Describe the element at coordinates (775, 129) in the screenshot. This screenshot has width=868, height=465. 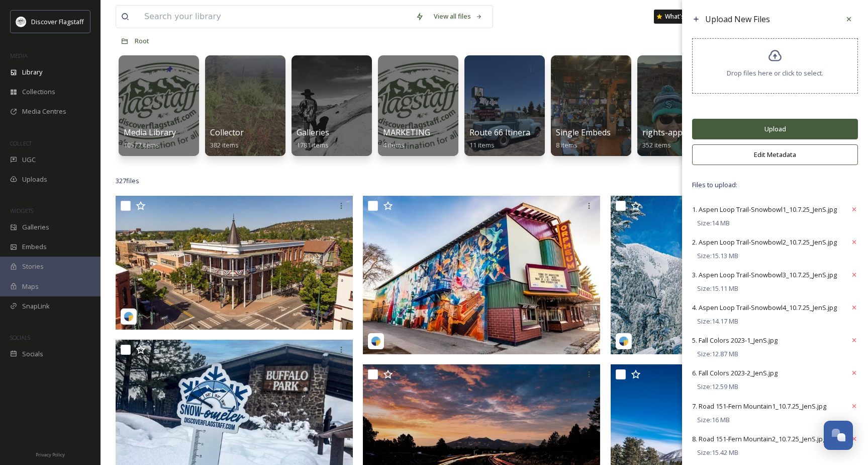
I see `button: Upload` at that location.